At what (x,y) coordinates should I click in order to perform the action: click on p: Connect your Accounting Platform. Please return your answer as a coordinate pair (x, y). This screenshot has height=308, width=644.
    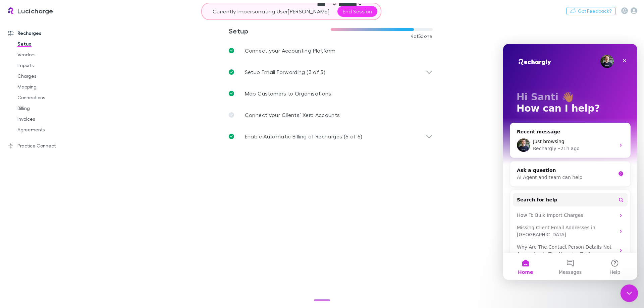
    Looking at the image, I should click on (290, 51).